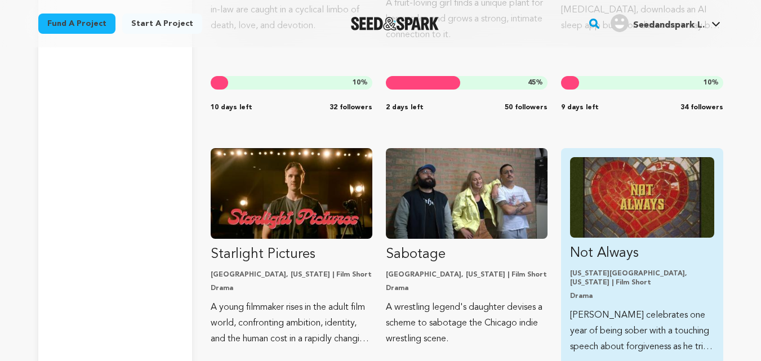  What do you see at coordinates (666, 24) in the screenshot?
I see `span: Seedandspark L.'s Profile` at bounding box center [666, 24].